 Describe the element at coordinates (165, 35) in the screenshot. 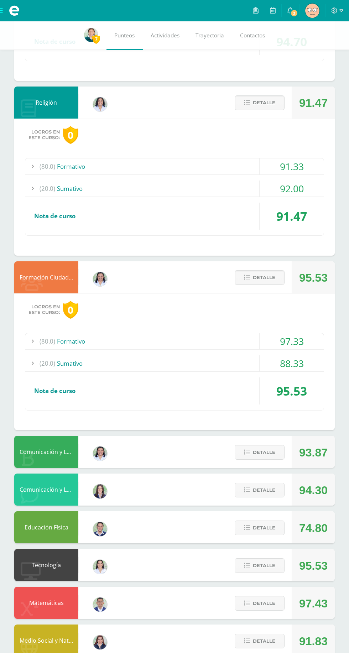

I see `span: Actividades` at that location.